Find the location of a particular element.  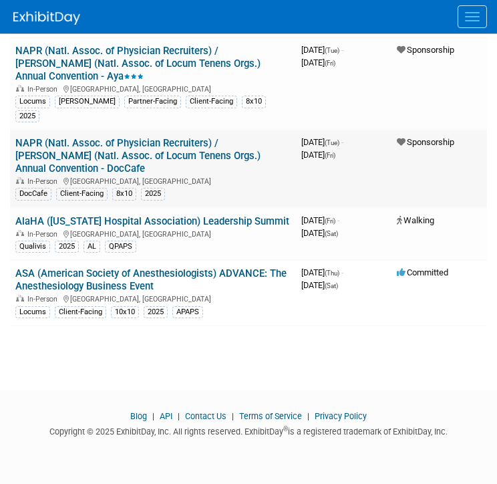

span: (Thu) is located at coordinates (332, 273).